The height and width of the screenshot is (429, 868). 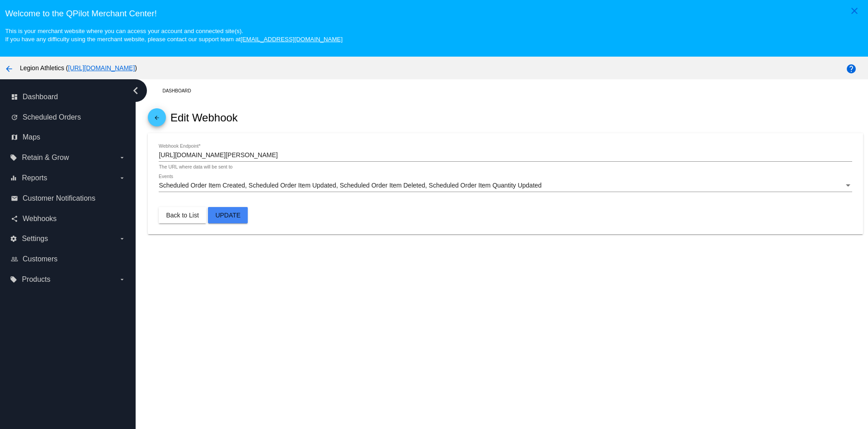 What do you see at coordinates (36, 279) in the screenshot?
I see `span: Products` at bounding box center [36, 279].